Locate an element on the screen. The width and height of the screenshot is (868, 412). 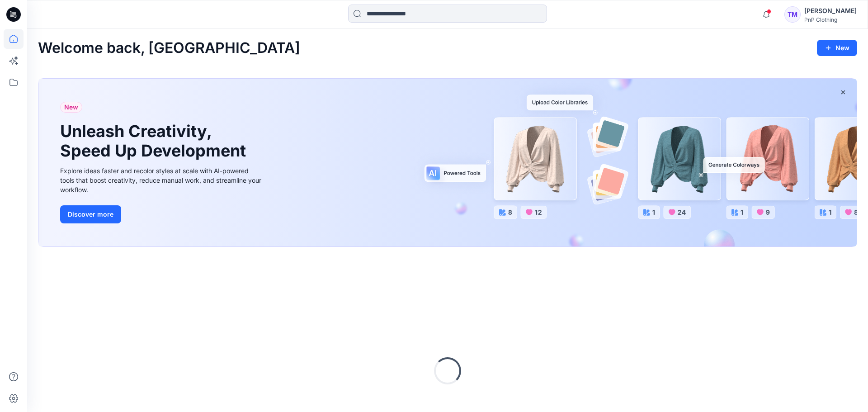
button: New is located at coordinates (837, 48).